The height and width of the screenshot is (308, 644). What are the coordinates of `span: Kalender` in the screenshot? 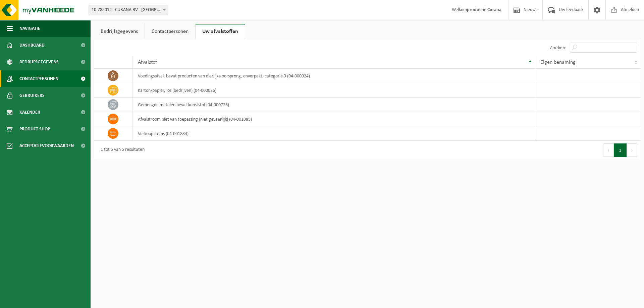 It's located at (30, 112).